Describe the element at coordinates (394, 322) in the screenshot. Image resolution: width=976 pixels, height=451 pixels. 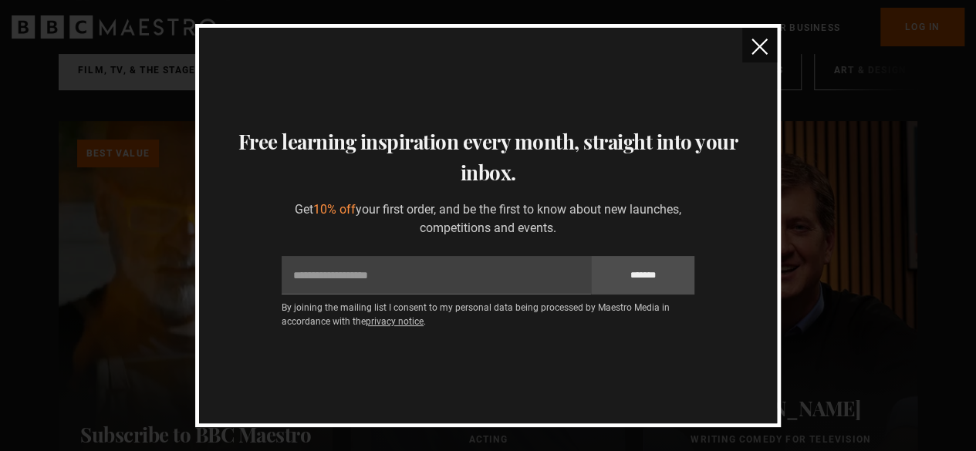
I see `a: privacy notice` at that location.